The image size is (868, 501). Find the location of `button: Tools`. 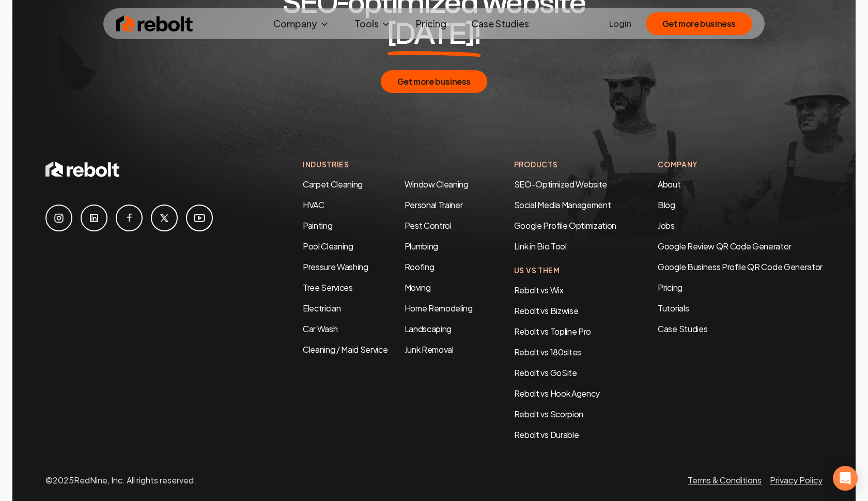

button: Tools is located at coordinates (373, 24).